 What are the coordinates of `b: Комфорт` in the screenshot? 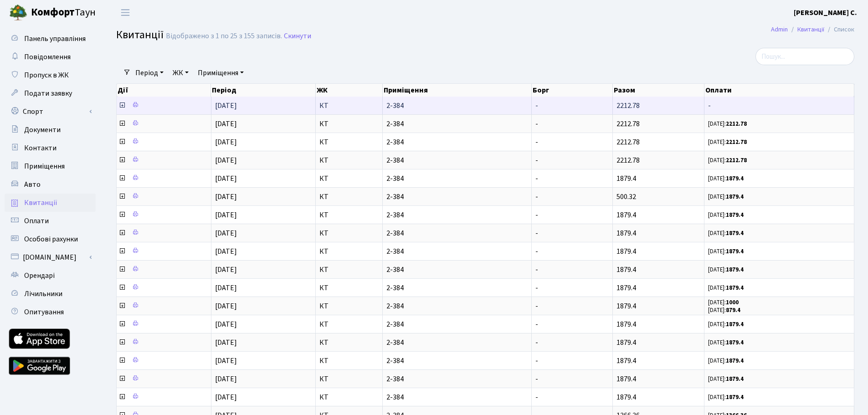 It's located at (53, 12).